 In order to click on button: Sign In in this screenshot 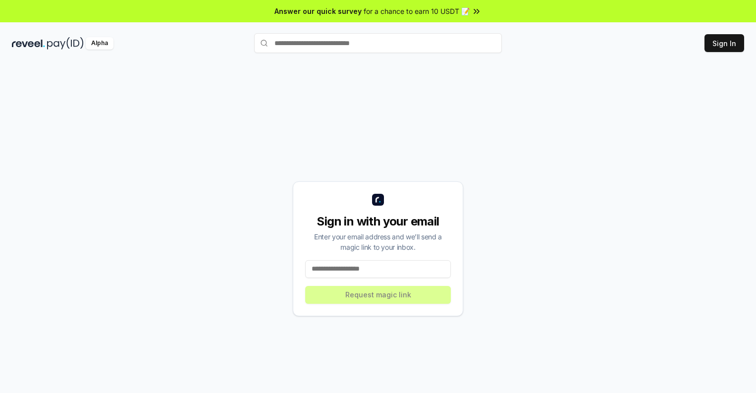, I will do `click(725, 43)`.